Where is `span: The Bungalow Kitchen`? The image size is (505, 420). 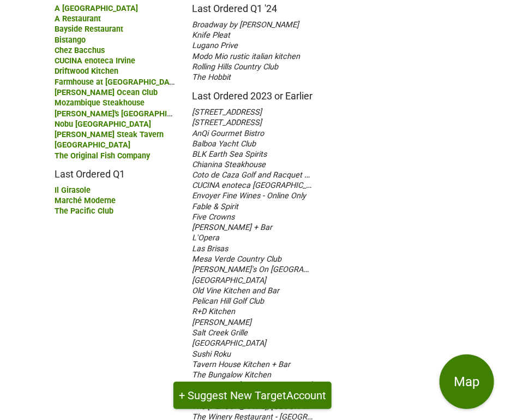
span: The Bungalow Kitchen is located at coordinates (231, 375).